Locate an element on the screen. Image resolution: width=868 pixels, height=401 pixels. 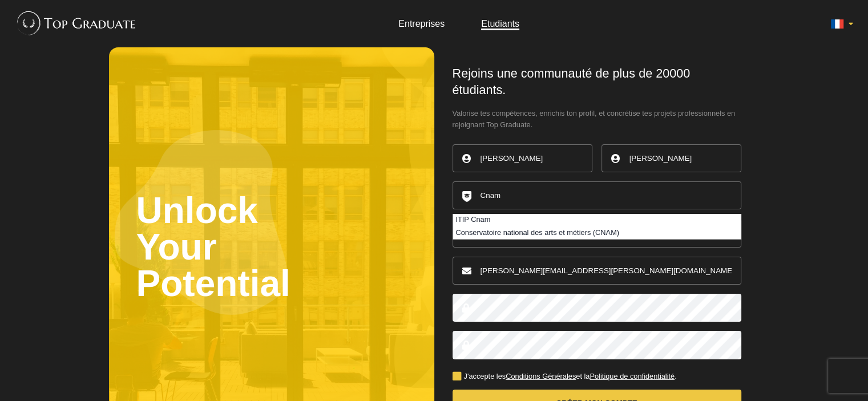
a: Etudiants is located at coordinates (500, 24).